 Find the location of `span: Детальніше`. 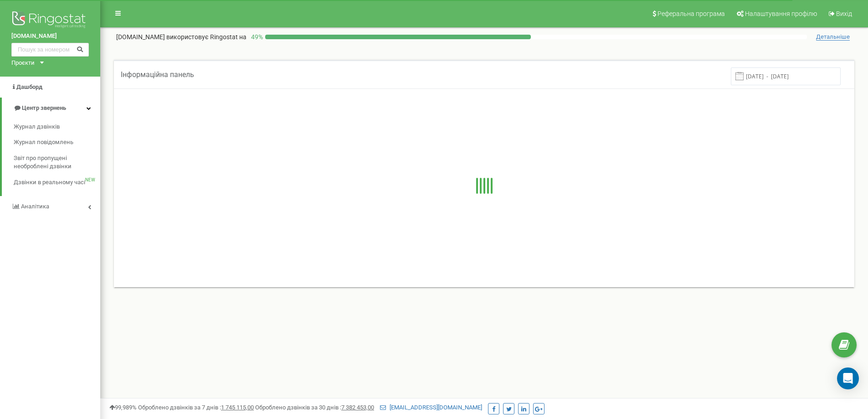

span: Детальніше is located at coordinates (833, 37).